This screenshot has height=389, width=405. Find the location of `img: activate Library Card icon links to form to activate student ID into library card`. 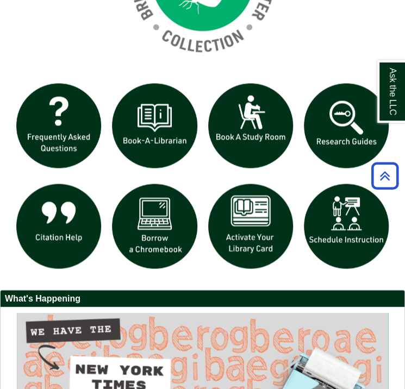

img: activate Library Card icon links to form to activate student ID into library card is located at coordinates (251, 226).